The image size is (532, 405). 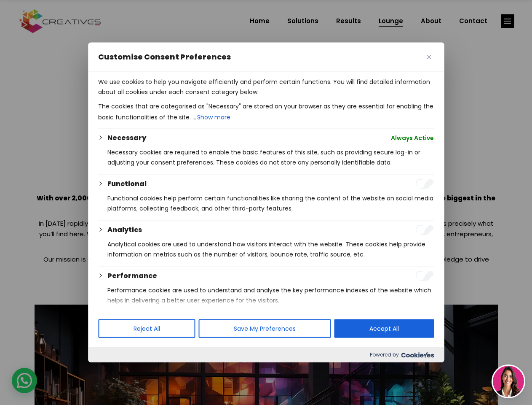 I want to click on button: Functional, so click(x=127, y=184).